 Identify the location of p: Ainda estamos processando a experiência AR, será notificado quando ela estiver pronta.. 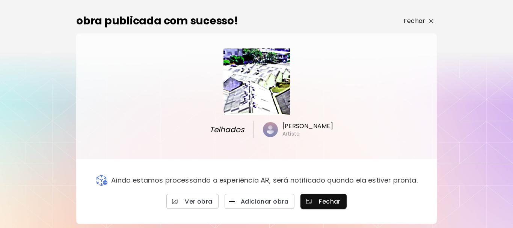
(264, 180).